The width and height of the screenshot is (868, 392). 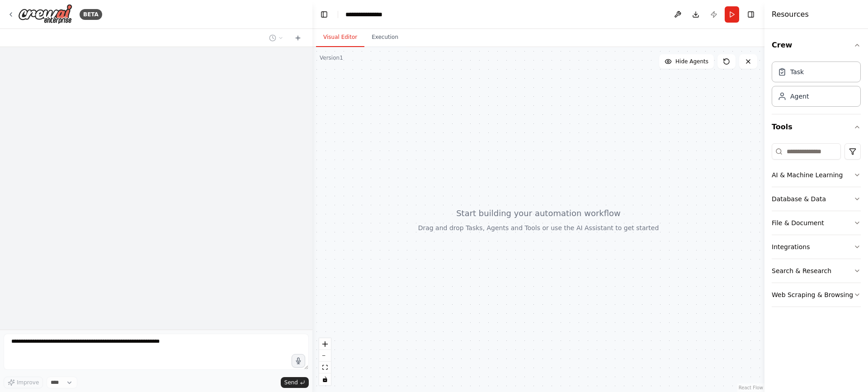 What do you see at coordinates (801, 271) in the screenshot?
I see `div: Search & Research` at bounding box center [801, 271].